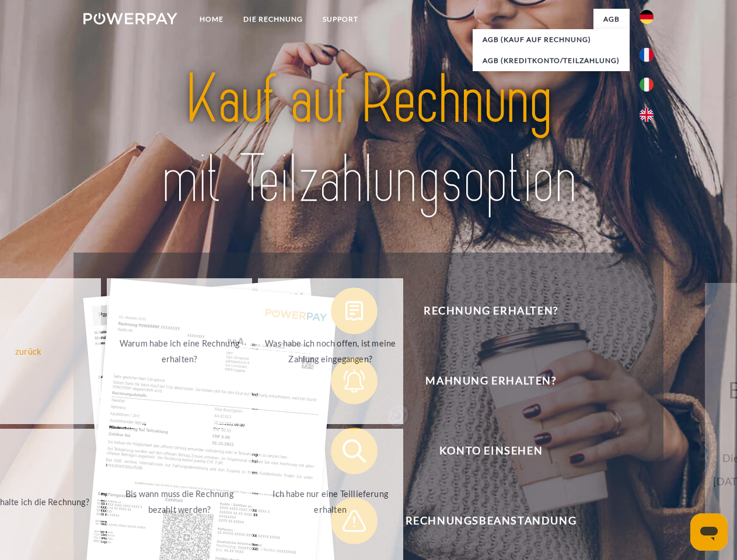 Image resolution: width=737 pixels, height=560 pixels. I want to click on span: Rechnung erhalten?, so click(491, 311).